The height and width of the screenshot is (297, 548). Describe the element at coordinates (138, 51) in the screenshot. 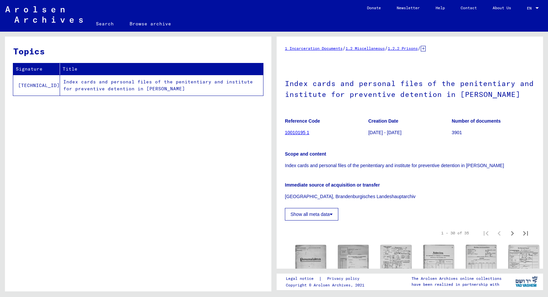

I see `h3: Topics` at that location.